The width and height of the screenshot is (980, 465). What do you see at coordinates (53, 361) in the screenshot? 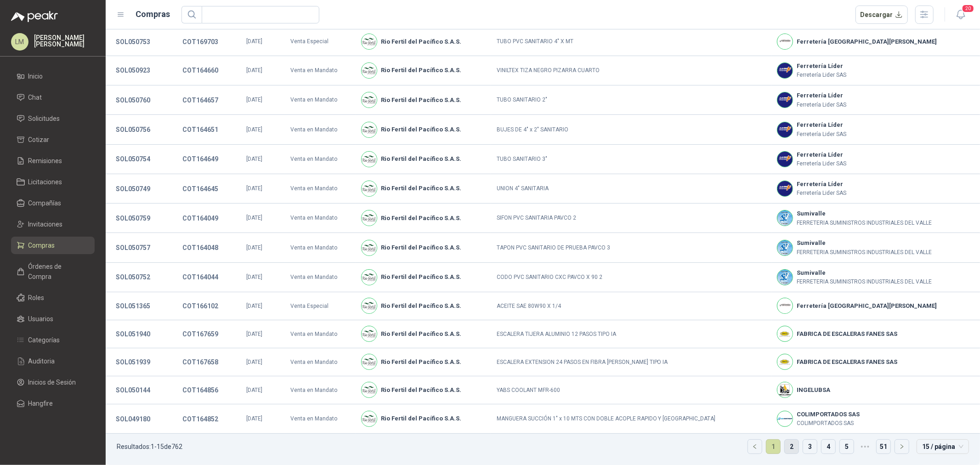
I see `a: Auditoria` at bounding box center [53, 361].